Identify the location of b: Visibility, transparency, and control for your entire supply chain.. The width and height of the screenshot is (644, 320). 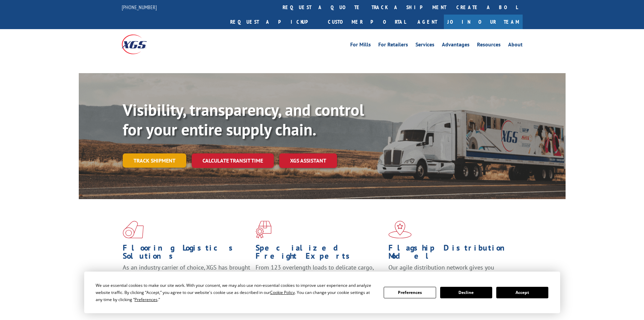
(244, 119).